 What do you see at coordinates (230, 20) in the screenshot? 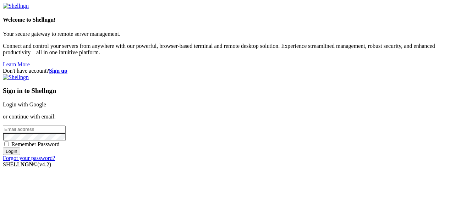
I see `h4: Welcome to Shellngn!` at bounding box center [230, 20].